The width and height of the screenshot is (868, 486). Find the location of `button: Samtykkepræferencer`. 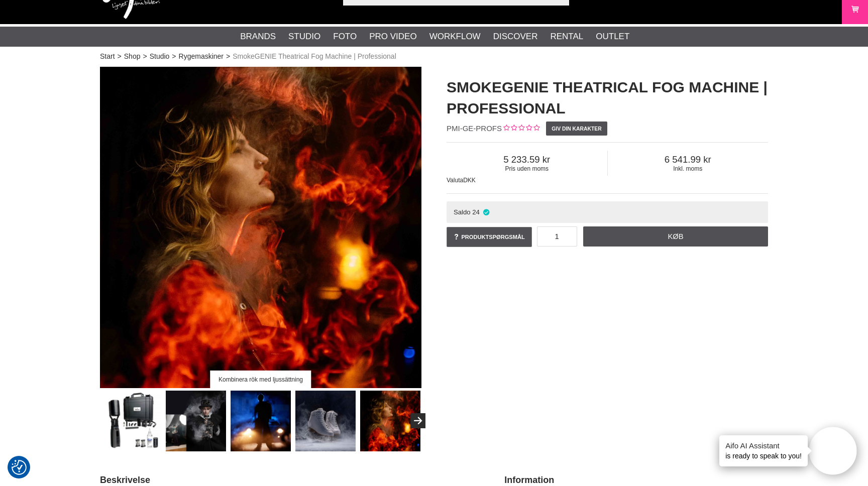

button: Samtykkepræferencer is located at coordinates (19, 467).